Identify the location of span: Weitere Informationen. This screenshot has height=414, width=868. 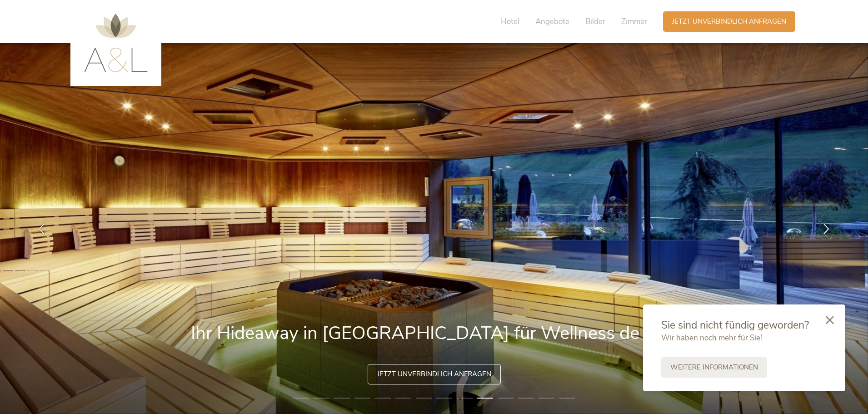
(714, 367).